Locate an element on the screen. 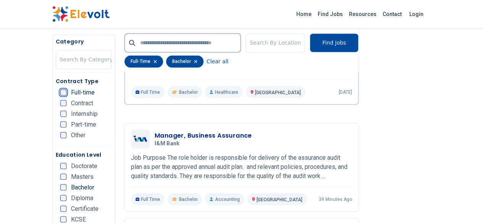 This screenshot has height=223, width=483. a: Home is located at coordinates (304, 14).